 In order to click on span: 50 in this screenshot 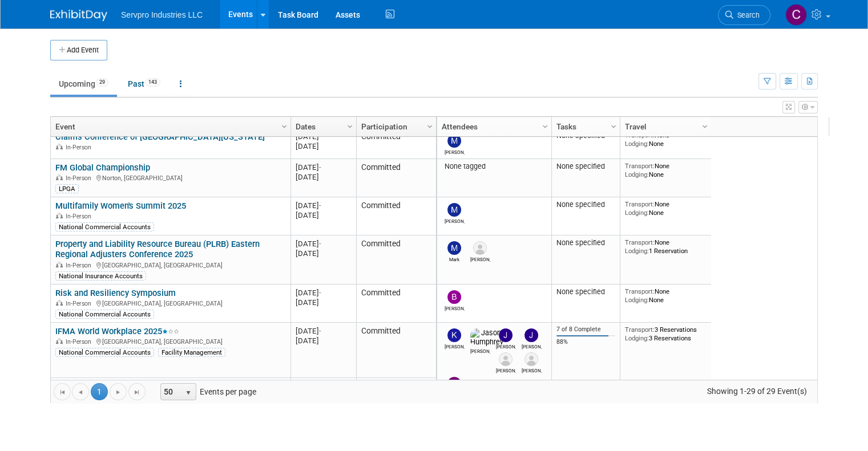, I will do `click(170, 392)`.